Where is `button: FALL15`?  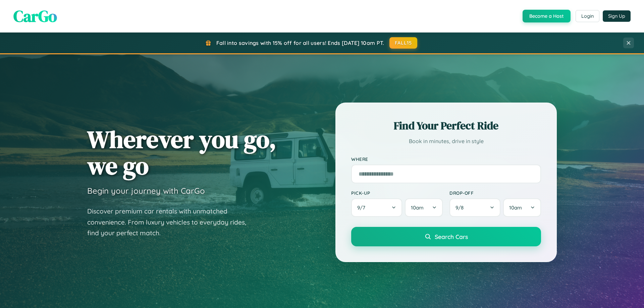 button: FALL15 is located at coordinates (403, 43).